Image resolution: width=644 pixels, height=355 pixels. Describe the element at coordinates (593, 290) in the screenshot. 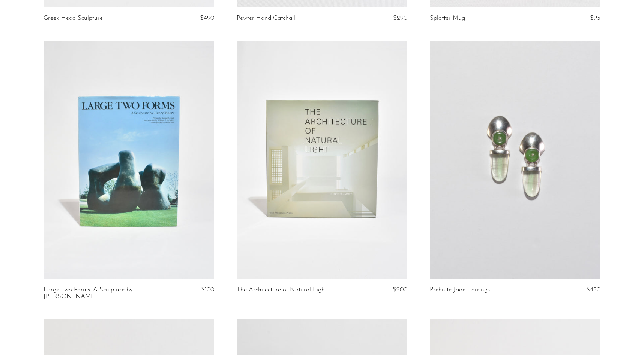

I see `span: $450` at that location.